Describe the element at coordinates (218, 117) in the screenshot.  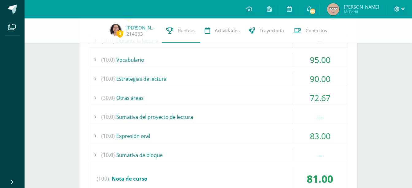
I see `div: Sumativa del proyecto de lectura` at that location.